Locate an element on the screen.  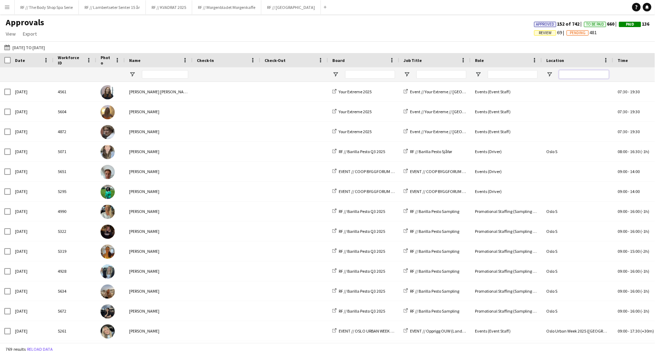
span: Review is located at coordinates (545, 33).